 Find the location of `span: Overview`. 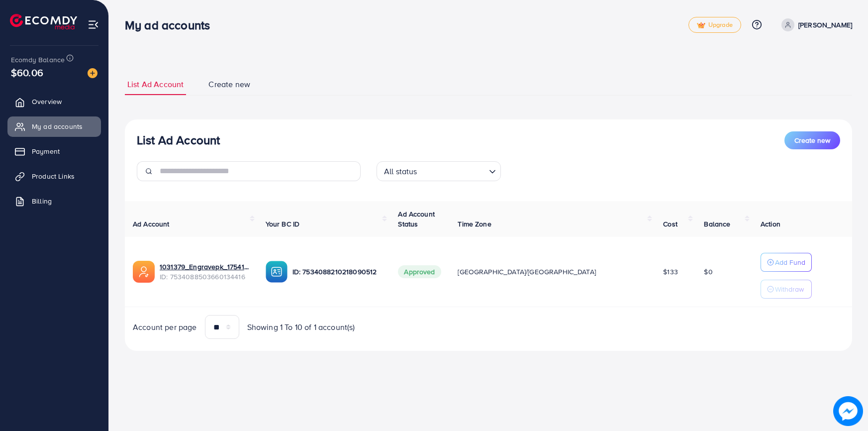

span: Overview is located at coordinates (47, 102).